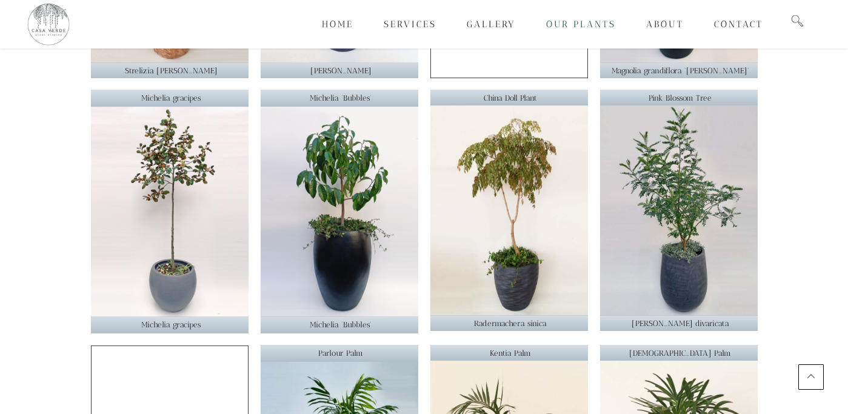  I want to click on img: Michelia gracipes, so click(170, 212).